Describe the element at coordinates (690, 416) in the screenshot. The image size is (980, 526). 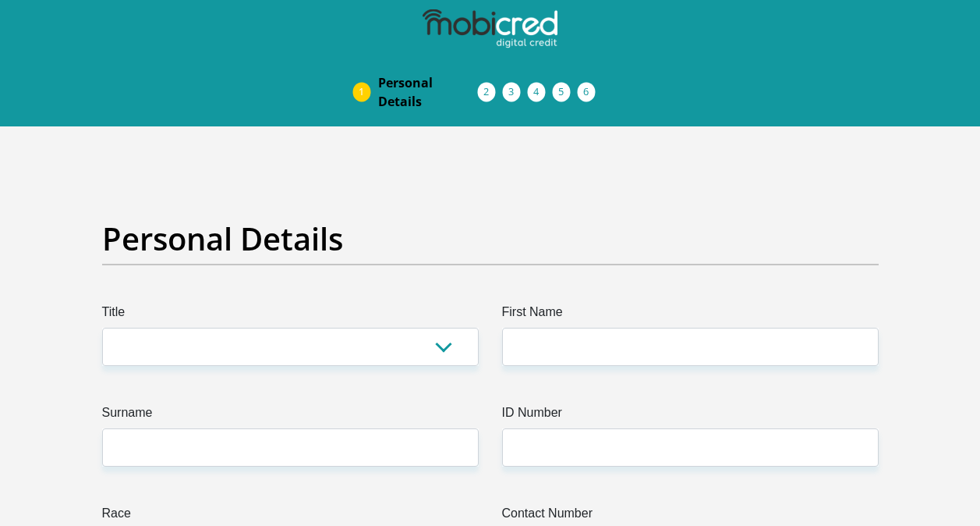
I see `label: ID Number` at that location.